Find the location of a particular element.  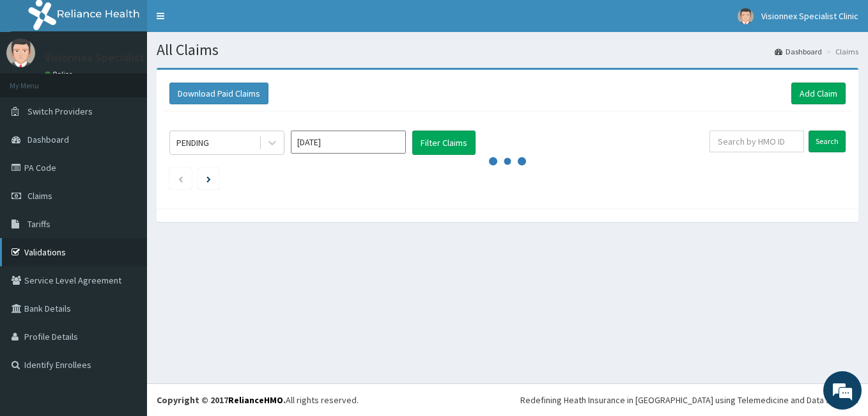

a: Add Claim is located at coordinates (818, 93).